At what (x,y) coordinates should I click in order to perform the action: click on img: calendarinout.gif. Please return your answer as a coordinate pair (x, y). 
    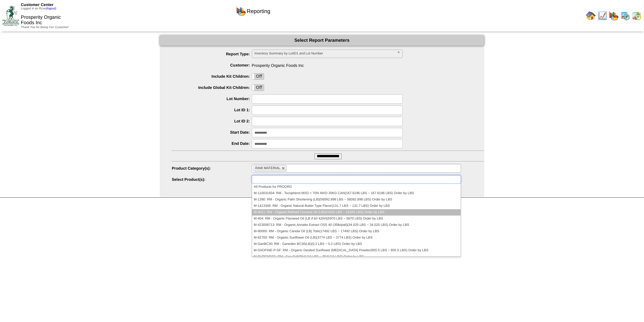
    Looking at the image, I should click on (637, 15).